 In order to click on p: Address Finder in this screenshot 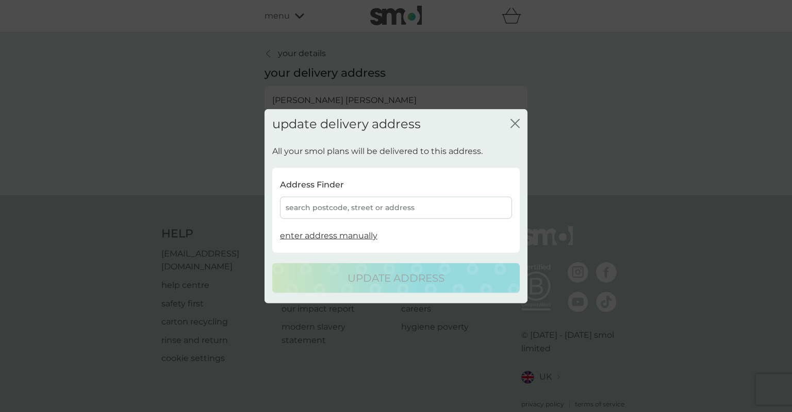, I will do `click(312, 185)`.